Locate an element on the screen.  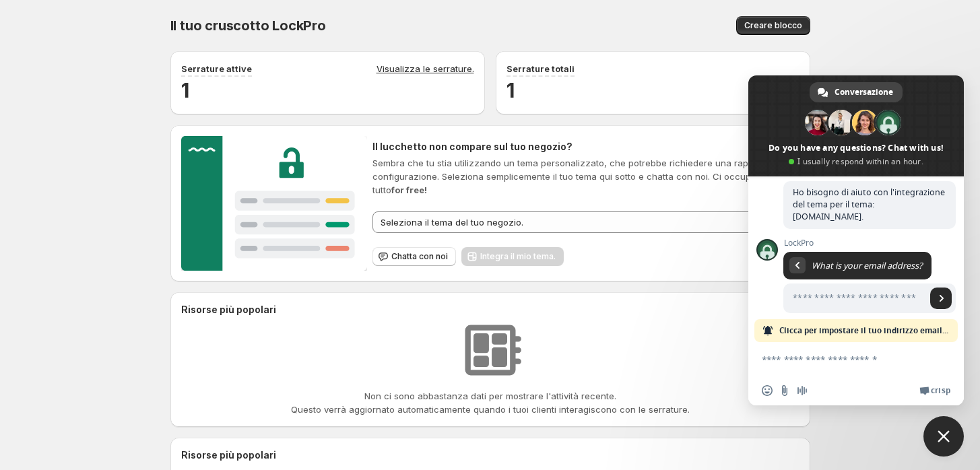
a: Crisp is located at coordinates (935, 391).